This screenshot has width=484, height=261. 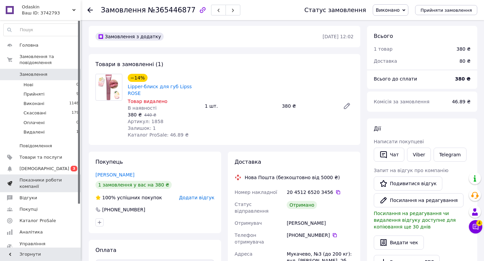 What do you see at coordinates (256, 192) in the screenshot?
I see `span: Номер накладної` at bounding box center [256, 192].